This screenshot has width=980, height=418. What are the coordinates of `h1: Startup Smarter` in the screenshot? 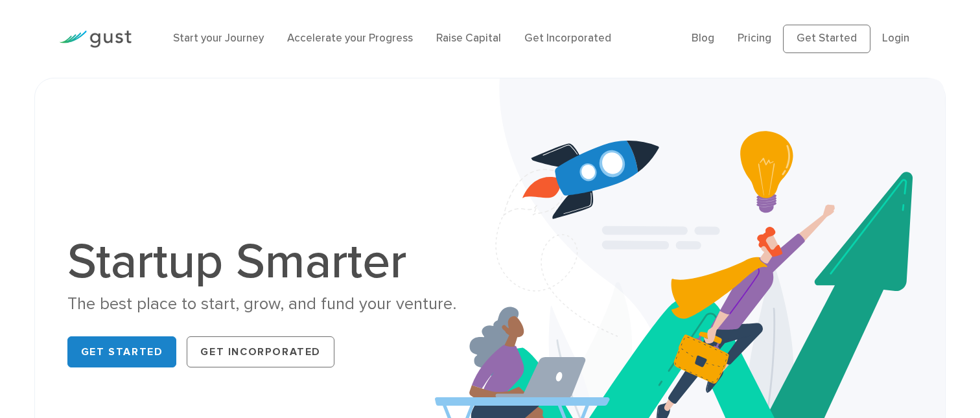 It's located at (273, 262).